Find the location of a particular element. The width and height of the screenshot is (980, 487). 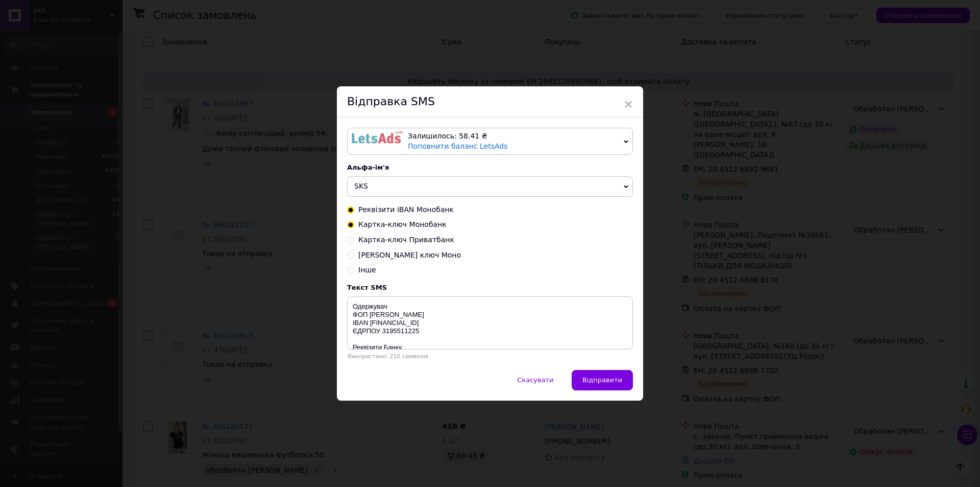

div: Залишилось: 58.41 ₴ is located at coordinates (514, 136).